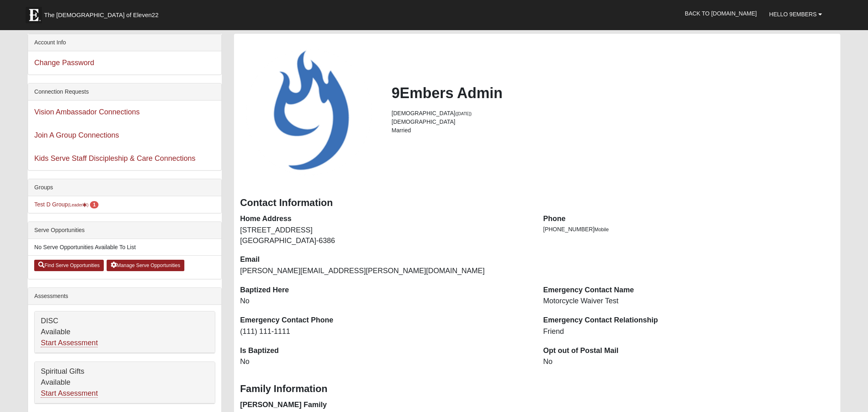 This screenshot has width=868, height=412. I want to click on dt: Emergency Contact Phone, so click(386, 320).